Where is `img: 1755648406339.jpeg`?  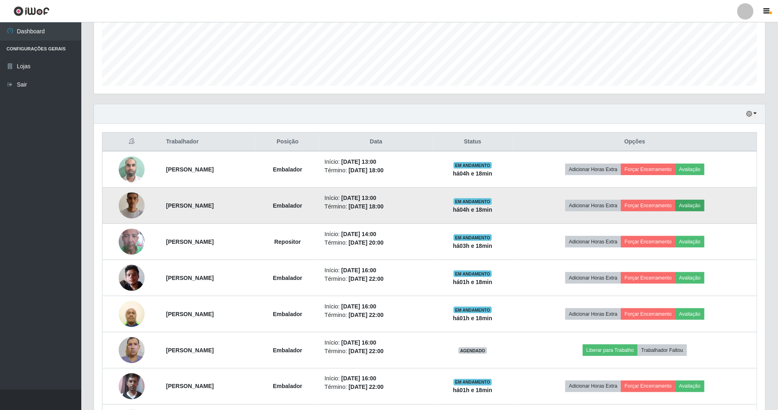 img: 1755648406339.jpeg is located at coordinates (132, 206).